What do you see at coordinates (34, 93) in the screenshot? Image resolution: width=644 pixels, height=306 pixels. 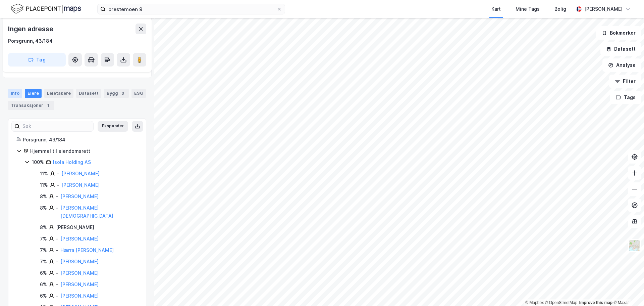 I see `div: Eiere` at bounding box center [34, 93].